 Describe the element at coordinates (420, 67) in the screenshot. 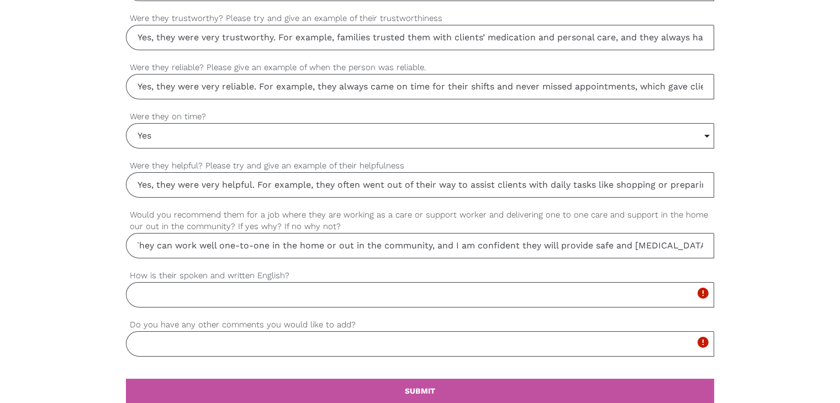

I see `label: Were they reliable? Please give an example of when the person was reliable.` at that location.